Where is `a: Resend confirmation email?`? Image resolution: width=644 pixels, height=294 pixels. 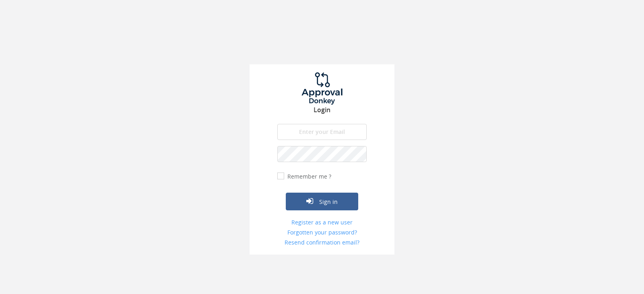
a: Resend confirmation email? is located at coordinates (322, 242).